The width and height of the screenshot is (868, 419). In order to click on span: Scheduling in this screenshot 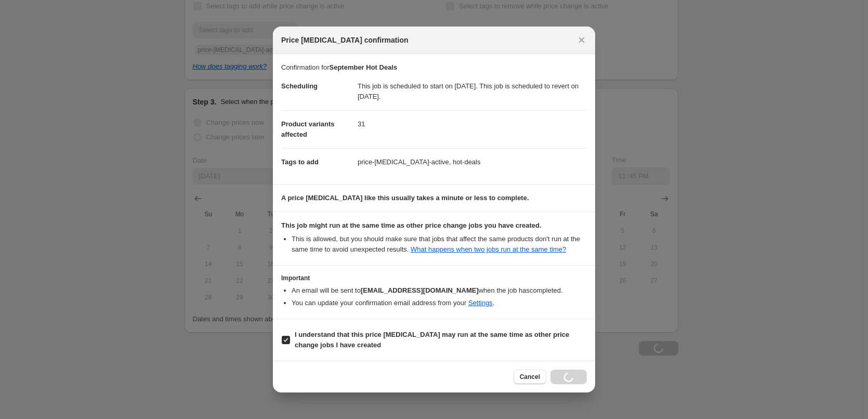, I will do `click(299, 86)`.